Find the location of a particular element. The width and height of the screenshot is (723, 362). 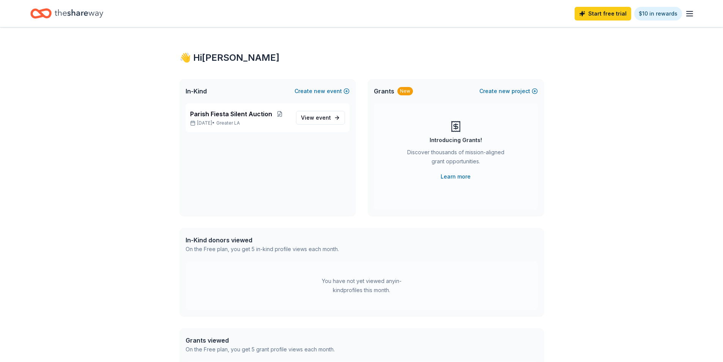

span: View is located at coordinates (316, 118).